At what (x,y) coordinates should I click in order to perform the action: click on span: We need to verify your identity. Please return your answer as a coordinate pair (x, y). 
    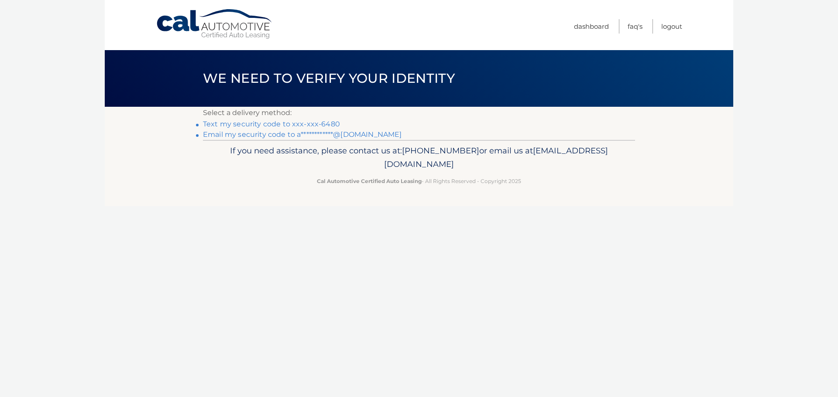
    Looking at the image, I should click on (329, 78).